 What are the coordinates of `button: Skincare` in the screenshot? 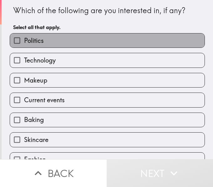 It's located at (107, 140).